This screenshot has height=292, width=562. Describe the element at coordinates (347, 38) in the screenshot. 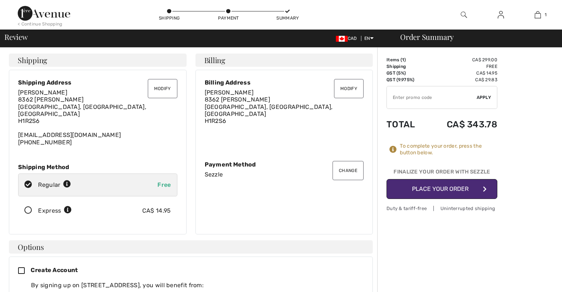

I see `span: CAD` at that location.